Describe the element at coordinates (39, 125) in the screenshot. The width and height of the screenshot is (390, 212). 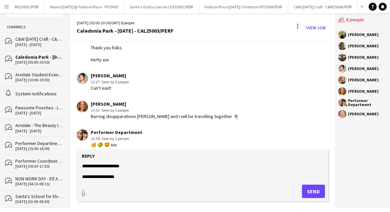
I see `div: Arndale - The Beauty In You - MAN25006/PERF` at that location.